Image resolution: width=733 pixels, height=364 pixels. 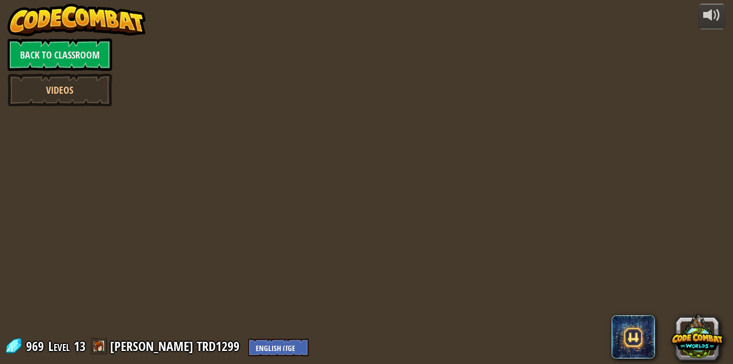 What do you see at coordinates (711, 16) in the screenshot?
I see `button: Adjust volume` at bounding box center [711, 16].